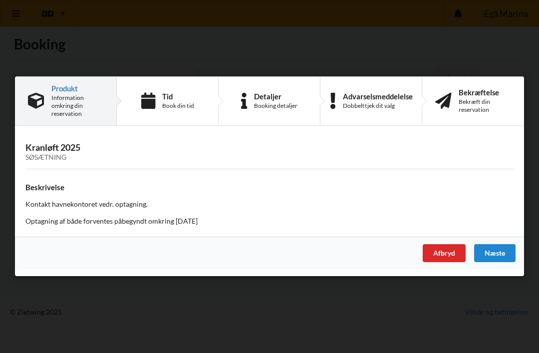 This screenshot has width=539, height=353. What do you see at coordinates (378, 96) in the screenshot?
I see `div: Advarselsmeddelelse` at bounding box center [378, 96].